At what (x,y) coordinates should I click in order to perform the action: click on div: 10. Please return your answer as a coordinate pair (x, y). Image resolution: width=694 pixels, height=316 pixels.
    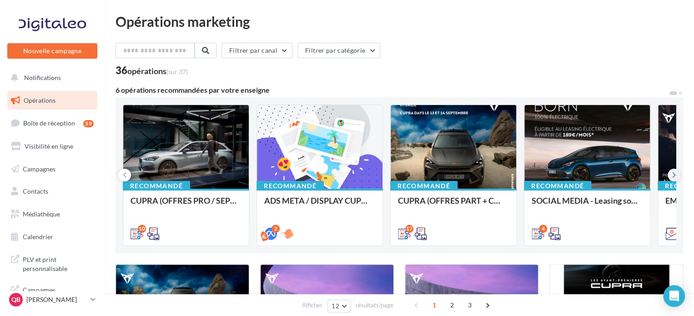
    Looking at the image, I should click on (142, 229).